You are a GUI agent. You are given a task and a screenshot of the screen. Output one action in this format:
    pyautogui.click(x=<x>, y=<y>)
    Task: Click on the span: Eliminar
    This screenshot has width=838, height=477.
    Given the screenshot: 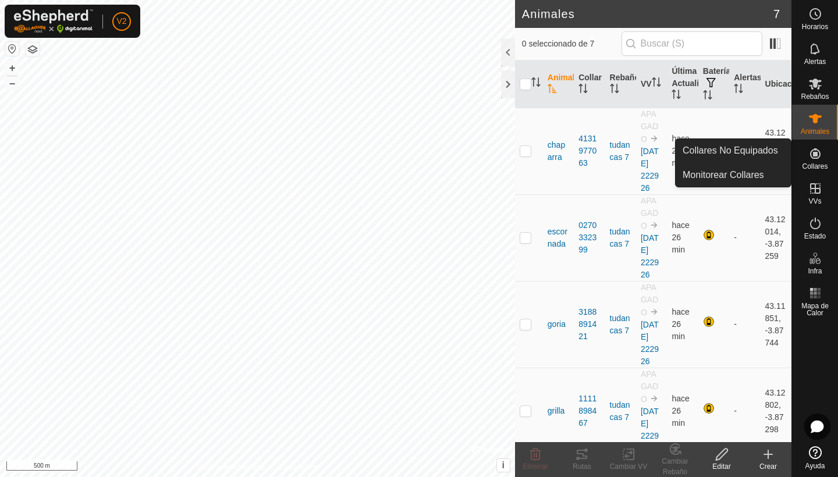 What is the action you would take?
    pyautogui.click(x=535, y=467)
    